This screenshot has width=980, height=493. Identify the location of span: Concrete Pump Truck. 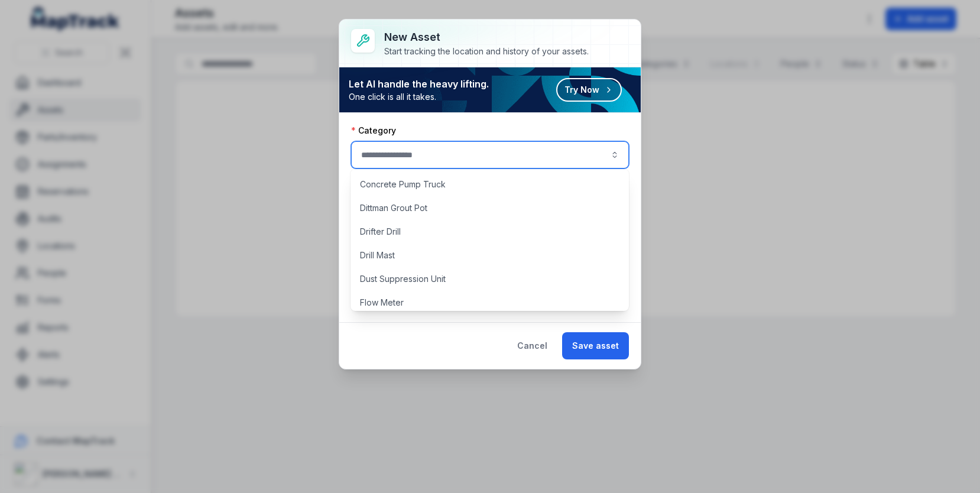
(402, 185).